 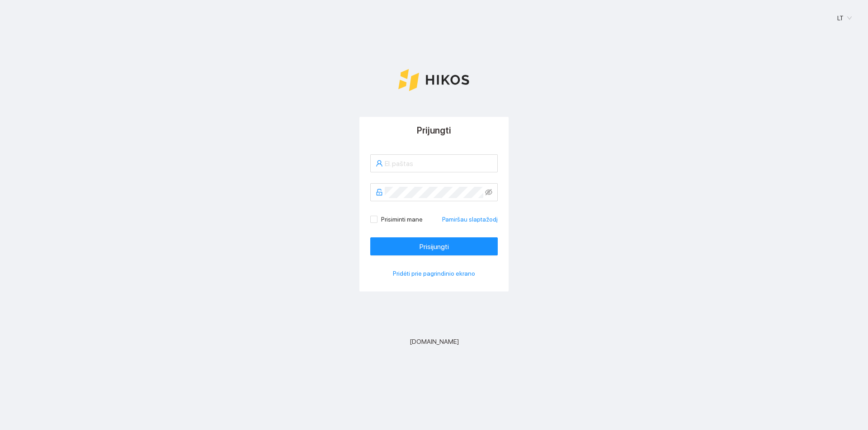 What do you see at coordinates (434, 273) in the screenshot?
I see `button: Pridėti prie pagrindinio ekrano` at bounding box center [434, 273].